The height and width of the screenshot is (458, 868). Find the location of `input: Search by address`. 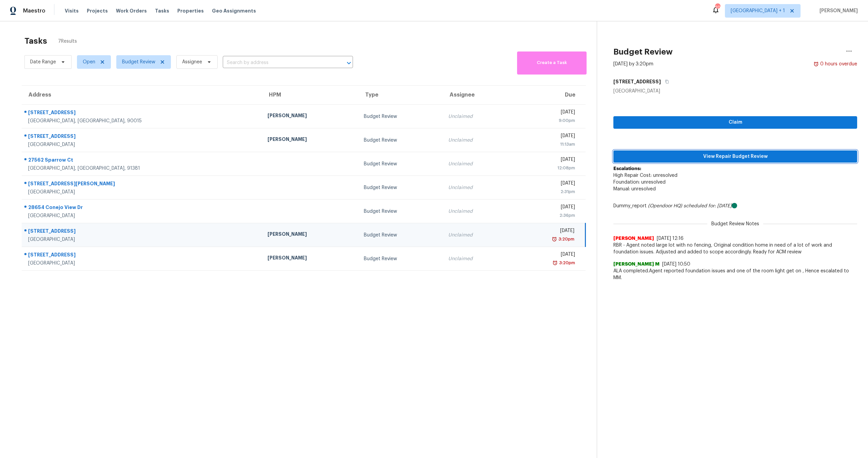

input: Search by address is located at coordinates (278, 63).